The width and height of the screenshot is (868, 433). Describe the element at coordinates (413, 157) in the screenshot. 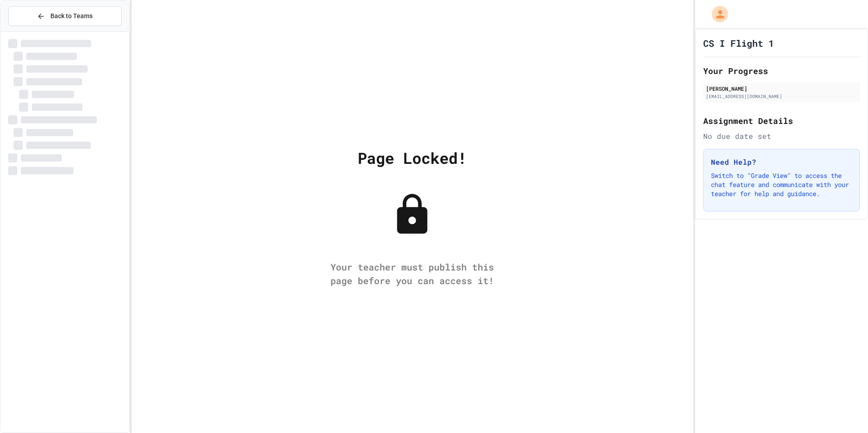

I see `div: Page Locked!` at that location.